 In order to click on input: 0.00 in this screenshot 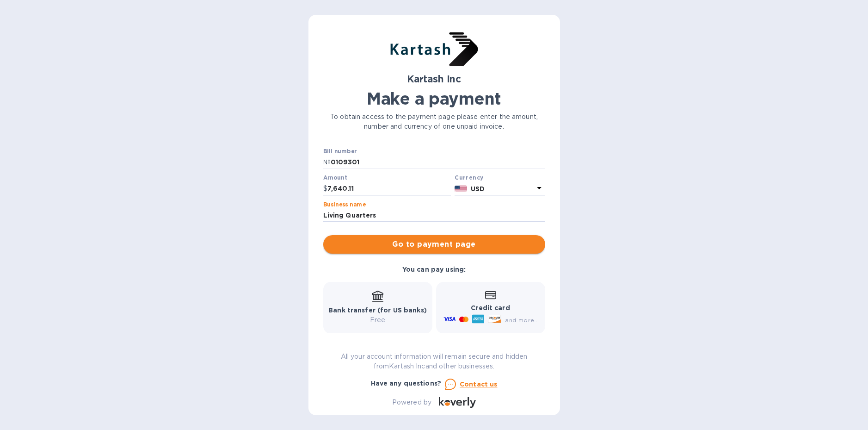, I will do `click(389, 188)`.